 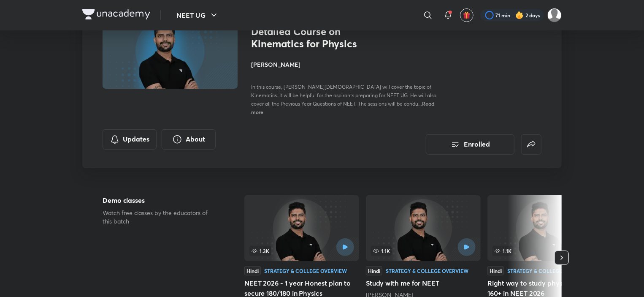 What do you see at coordinates (532, 144) in the screenshot?
I see `button: false` at bounding box center [532, 144].